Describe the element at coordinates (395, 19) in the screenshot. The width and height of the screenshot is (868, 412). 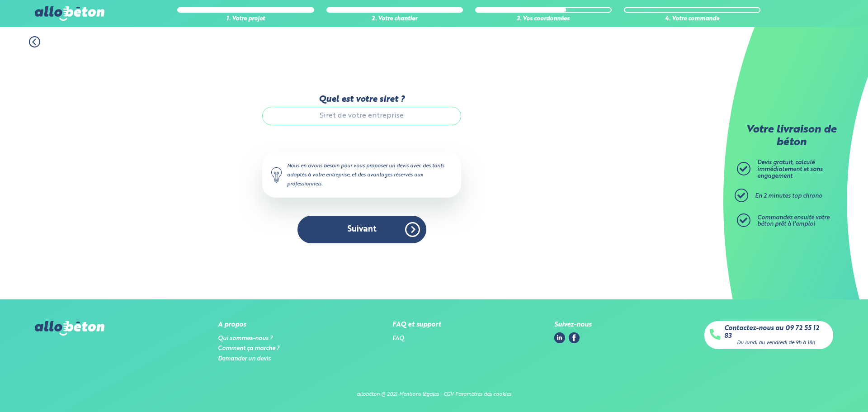
I see `div: 2. Votre chantier` at that location.